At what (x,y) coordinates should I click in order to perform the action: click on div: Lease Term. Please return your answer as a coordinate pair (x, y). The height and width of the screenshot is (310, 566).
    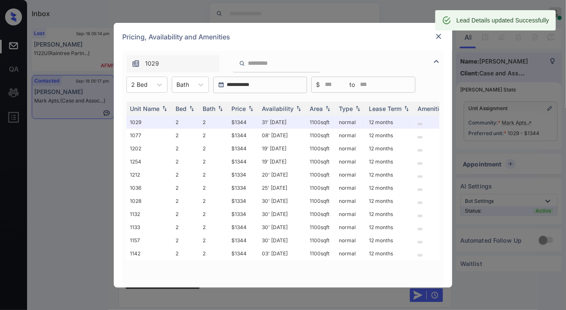
    Looking at the image, I should click on (385, 108).